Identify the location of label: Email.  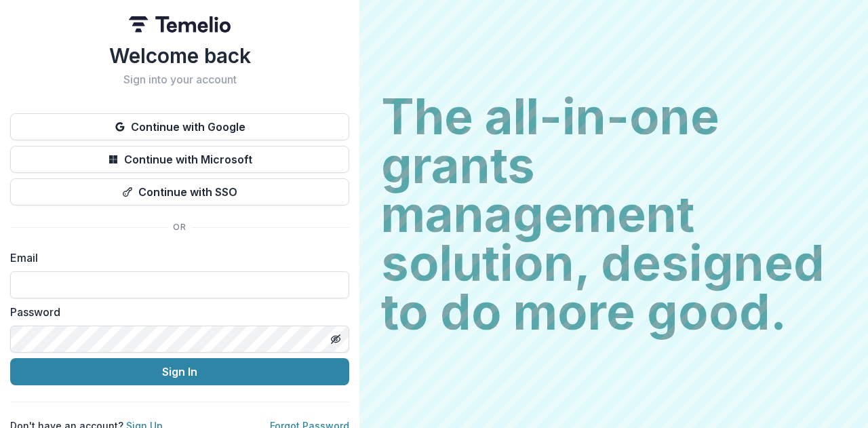
(176, 258).